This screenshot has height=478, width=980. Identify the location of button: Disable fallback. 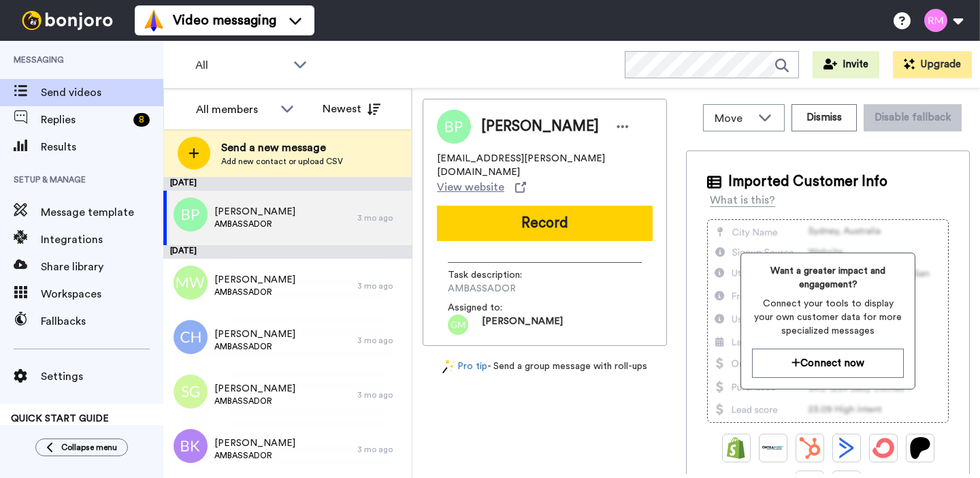
(912, 118).